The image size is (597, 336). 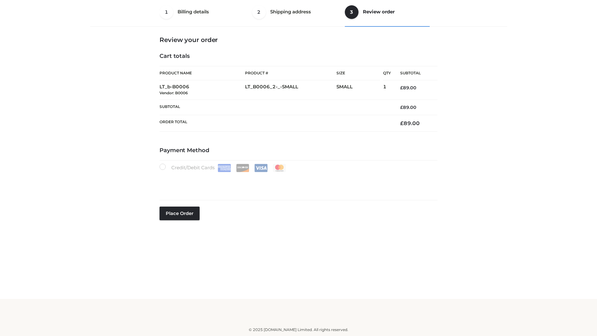 What do you see at coordinates (298, 150) in the screenshot?
I see `h4: Payment Method` at bounding box center [298, 150].